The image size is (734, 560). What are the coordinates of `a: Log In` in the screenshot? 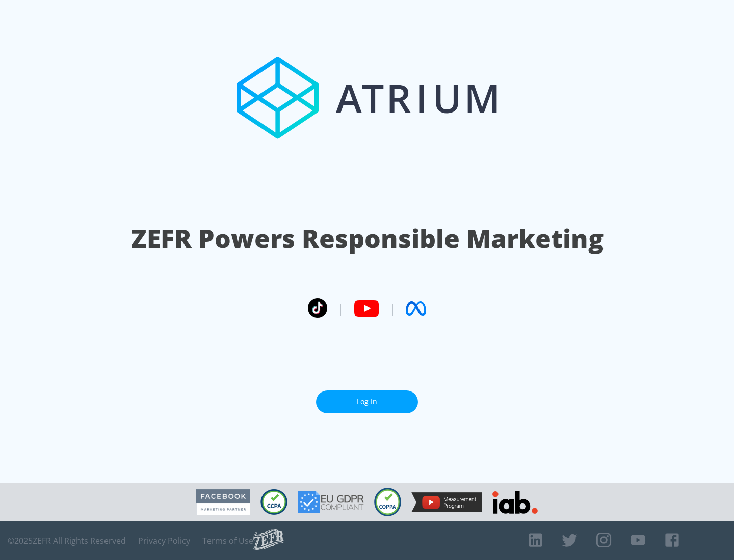 It's located at (367, 402).